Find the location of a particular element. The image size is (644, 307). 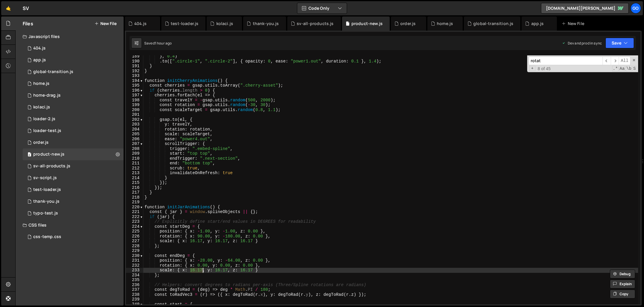

span: 8 of 45 is located at coordinates (544, 68).